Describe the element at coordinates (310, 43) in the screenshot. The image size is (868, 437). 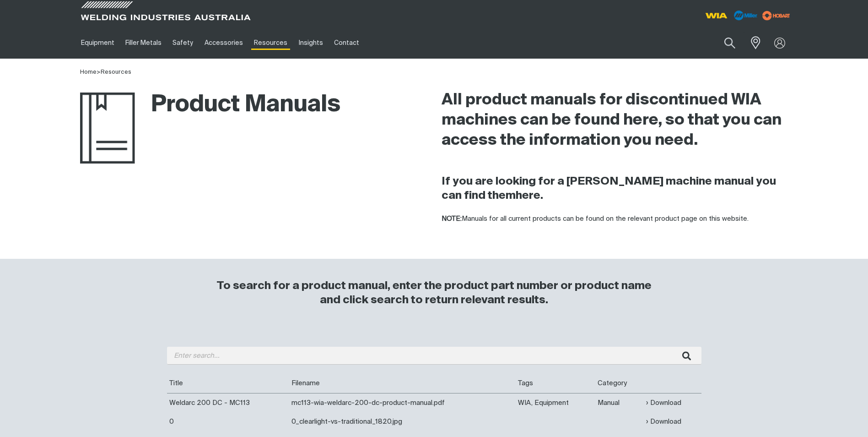
I see `a: Insights` at that location.